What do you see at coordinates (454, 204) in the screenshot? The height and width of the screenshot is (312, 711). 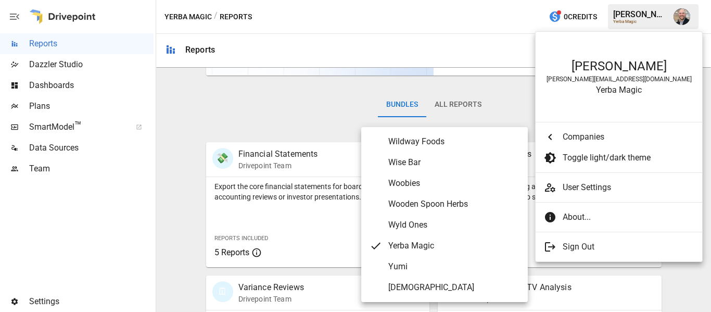 I see `span: Wooden Spoon Herbs` at bounding box center [454, 204].